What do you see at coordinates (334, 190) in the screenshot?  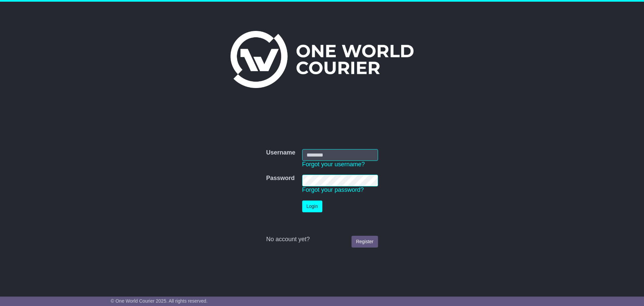 I see `a: Forgot your password?` at bounding box center [334, 190].